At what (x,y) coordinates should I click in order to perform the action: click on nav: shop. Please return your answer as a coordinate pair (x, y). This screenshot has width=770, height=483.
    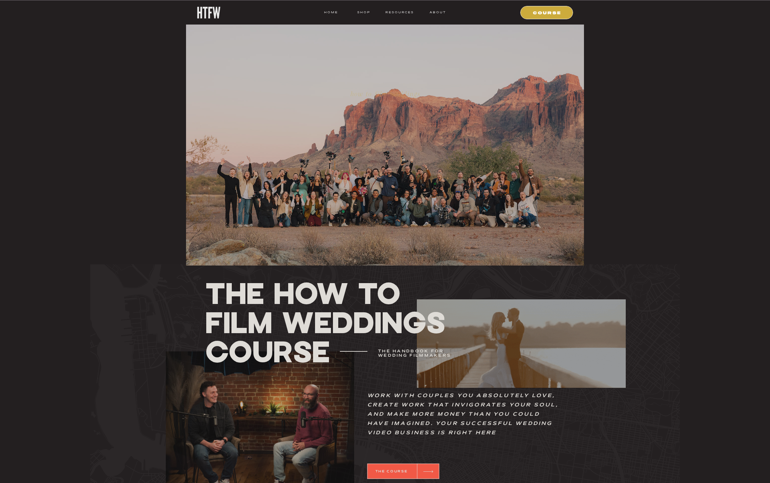
    Looking at the image, I should click on (363, 12).